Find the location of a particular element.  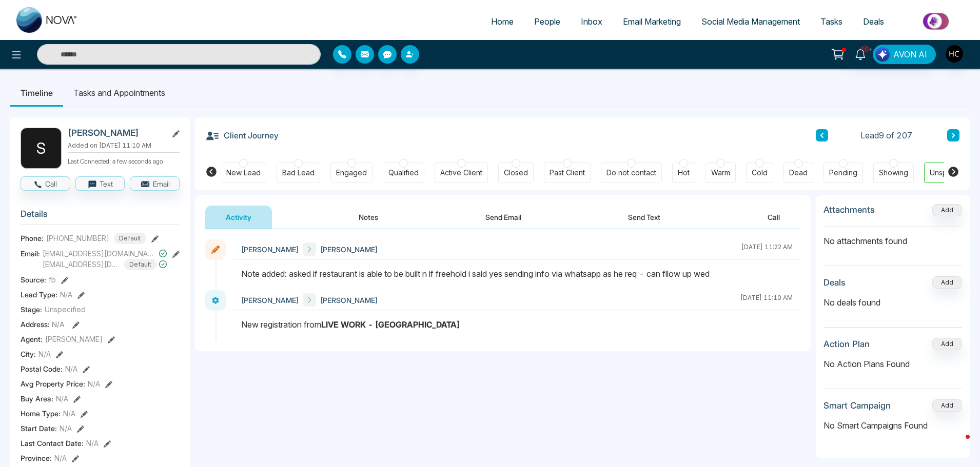

span: Agent: is located at coordinates (32, 339).